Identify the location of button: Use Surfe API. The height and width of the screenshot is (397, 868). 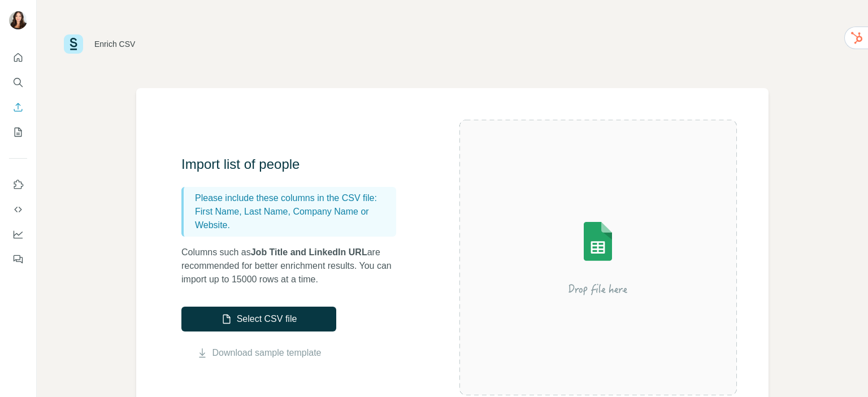
(18, 210).